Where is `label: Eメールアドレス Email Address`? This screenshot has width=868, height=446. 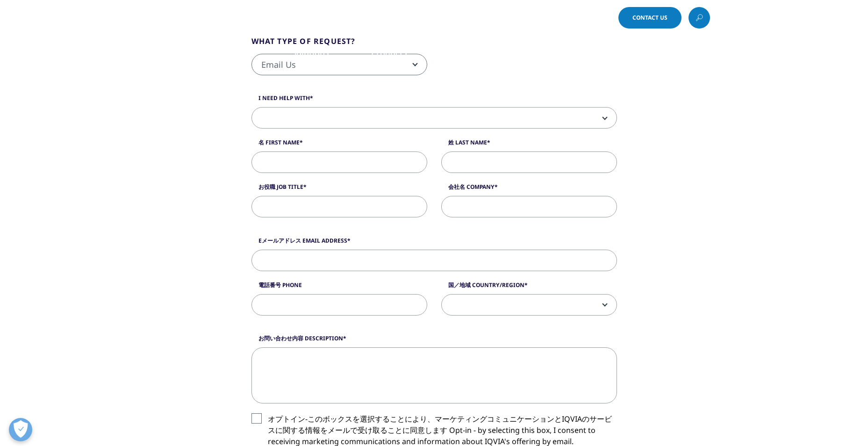 label: Eメールアドレス Email Address is located at coordinates (434, 243).